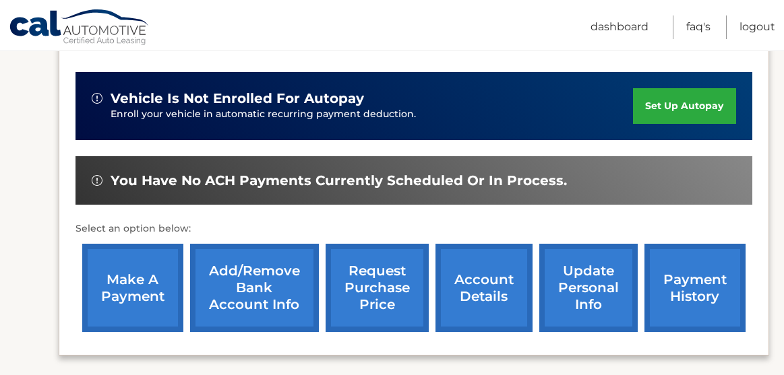  Describe the element at coordinates (414, 229) in the screenshot. I see `p: Select an option below:` at that location.